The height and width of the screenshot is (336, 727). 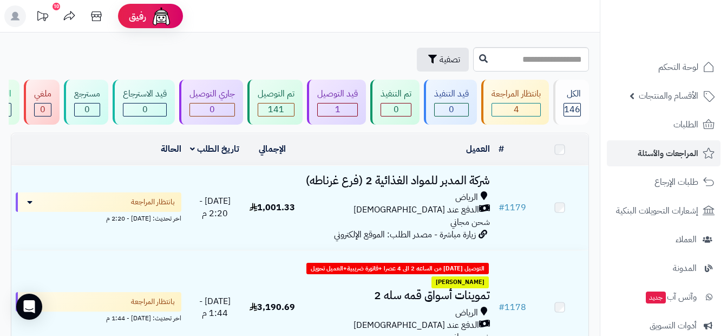 I want to click on span: زيارة مباشرة - مصدر الطلب: الموقع الإلكتروني, so click(x=405, y=234).